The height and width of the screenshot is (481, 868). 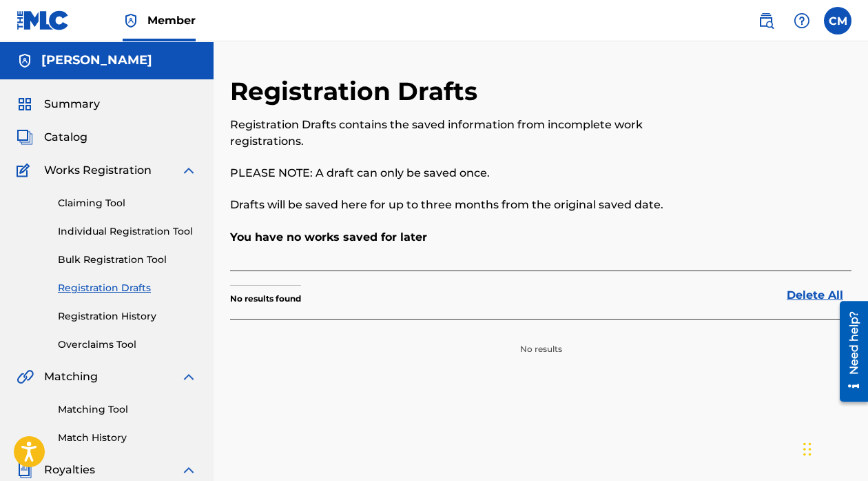 What do you see at coordinates (766, 21) in the screenshot?
I see `img: search` at bounding box center [766, 21].